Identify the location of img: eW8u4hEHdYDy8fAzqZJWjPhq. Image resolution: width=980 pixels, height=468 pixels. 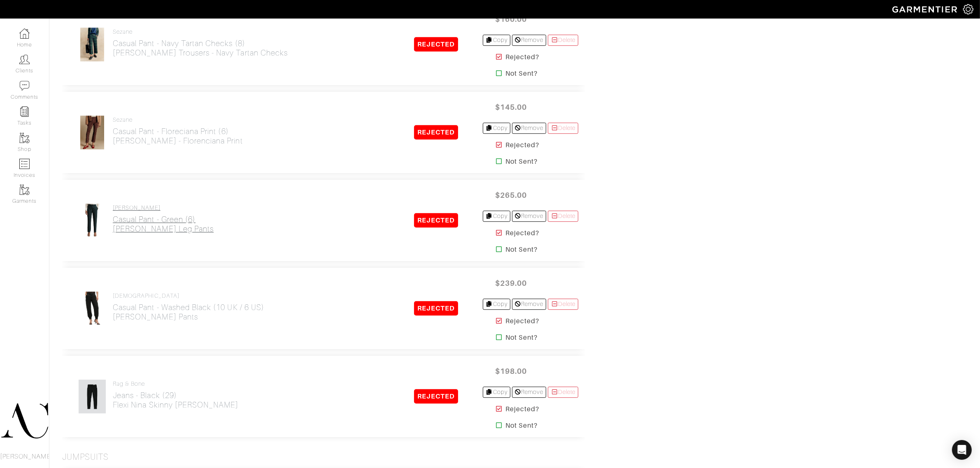
(92, 45).